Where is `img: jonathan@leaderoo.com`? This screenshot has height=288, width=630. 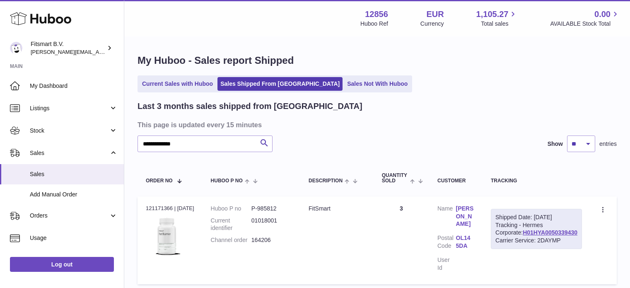 img: jonathan@leaderoo.com is located at coordinates (16, 48).